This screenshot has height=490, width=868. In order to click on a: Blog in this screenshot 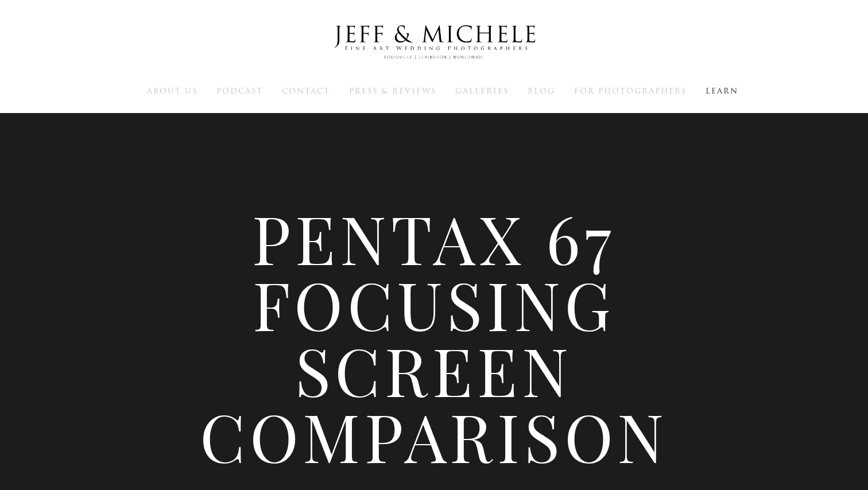, I will do `click(542, 90)`.